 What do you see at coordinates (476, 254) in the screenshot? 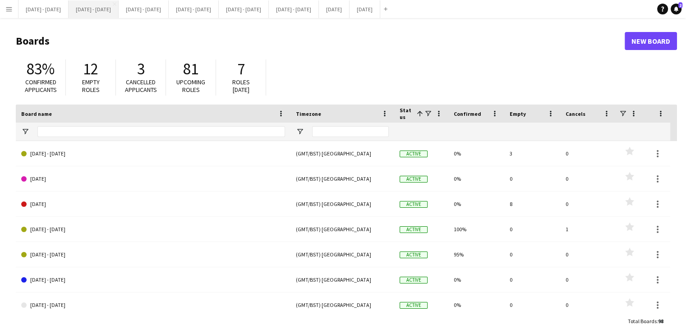
I see `div: 95%` at bounding box center [476, 254].